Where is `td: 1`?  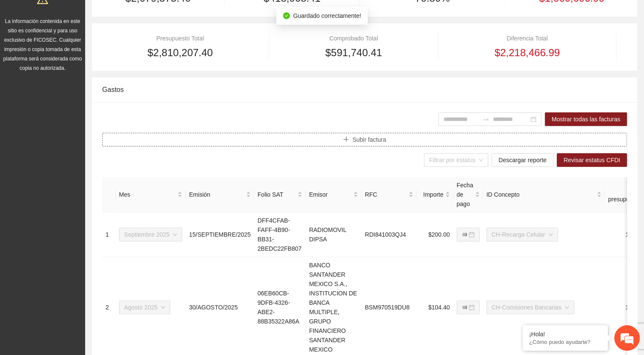
td: 1 is located at coordinates (109, 235).